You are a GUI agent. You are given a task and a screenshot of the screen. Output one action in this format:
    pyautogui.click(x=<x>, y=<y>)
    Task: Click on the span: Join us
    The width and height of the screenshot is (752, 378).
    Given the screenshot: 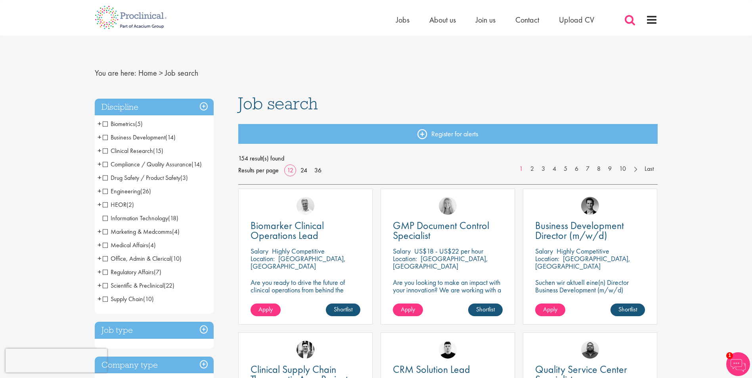 What is the action you would take?
    pyautogui.click(x=486, y=20)
    